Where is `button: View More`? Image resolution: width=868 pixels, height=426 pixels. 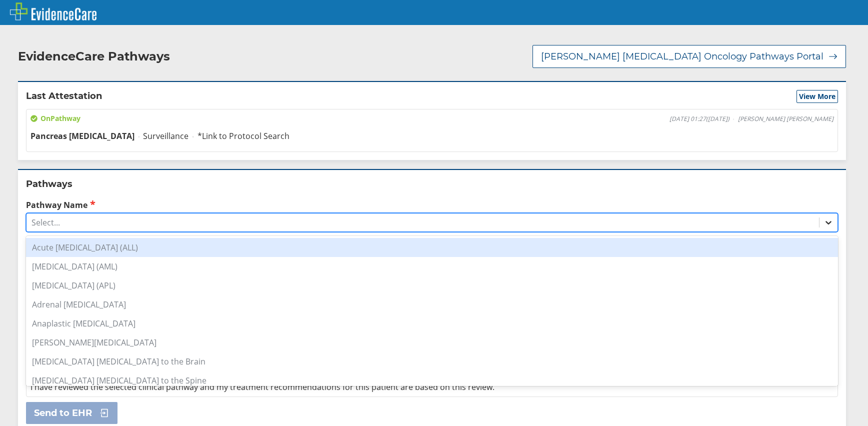 button: View More is located at coordinates (817, 97).